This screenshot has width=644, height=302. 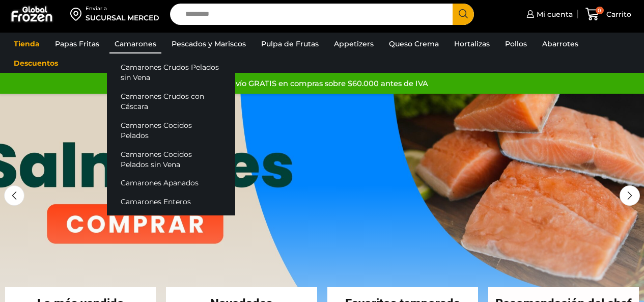 What do you see at coordinates (171, 73) in the screenshot?
I see `a: Camarones Crudos Pelados sin Vena` at bounding box center [171, 73].